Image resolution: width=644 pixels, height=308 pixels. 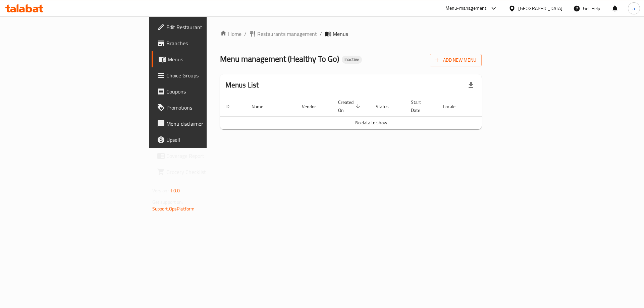 What do you see at coordinates (351, 34) in the screenshot?
I see `nav: breadcrumb` at bounding box center [351, 34].